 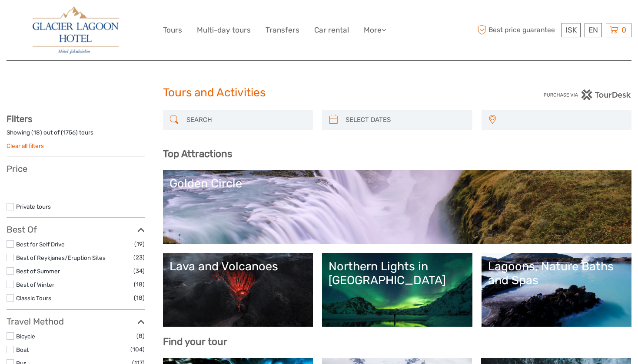 I want to click on img: PurchaseViaTourDesk.png, so click(x=587, y=95).